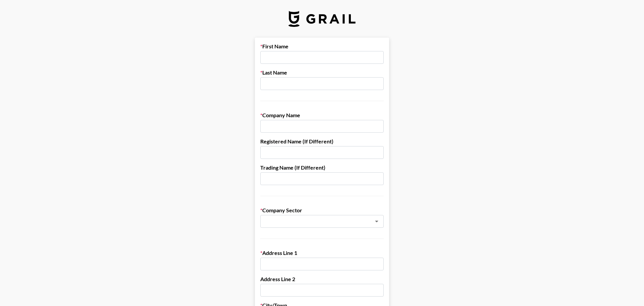  What do you see at coordinates (322, 72) in the screenshot?
I see `label: Last Name` at bounding box center [322, 72].